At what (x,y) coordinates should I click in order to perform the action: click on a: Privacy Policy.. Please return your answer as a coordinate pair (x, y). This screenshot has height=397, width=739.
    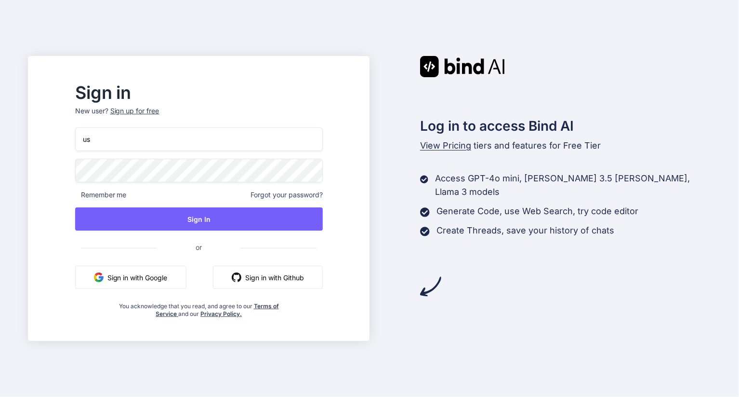
    Looking at the image, I should click on (221, 313).